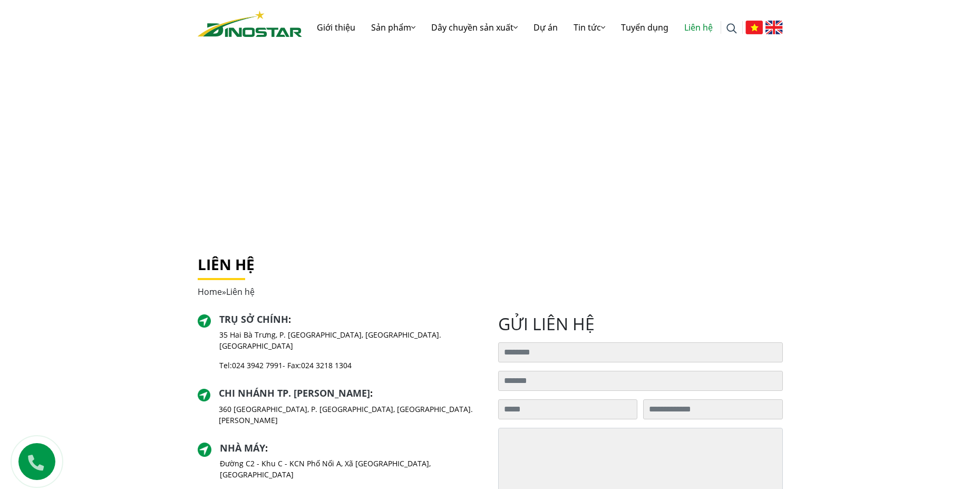  Describe the element at coordinates (774, 28) in the screenshot. I see `img: English` at that location.